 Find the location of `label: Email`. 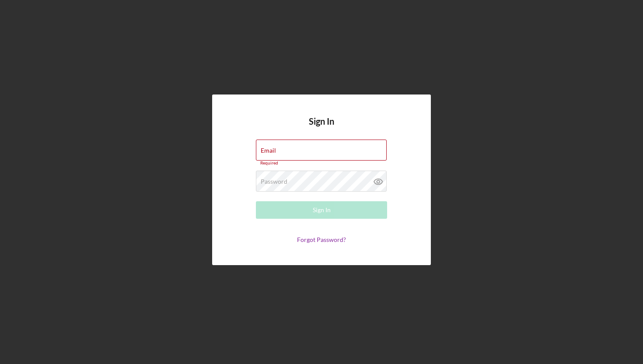

label: Email is located at coordinates (268, 151).